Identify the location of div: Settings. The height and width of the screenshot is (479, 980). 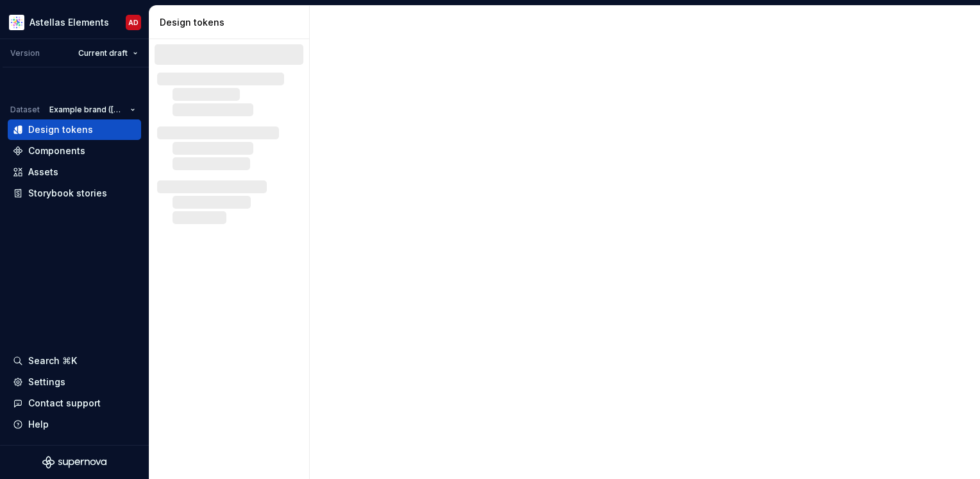
(47, 382).